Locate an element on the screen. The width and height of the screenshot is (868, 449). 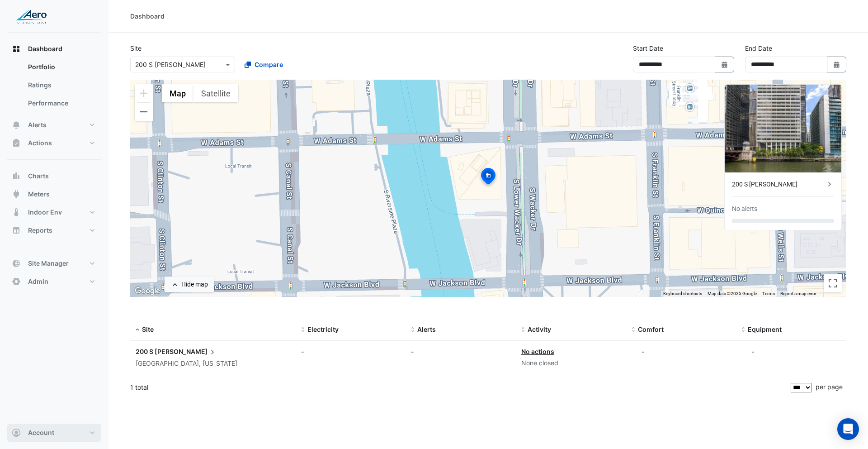
button: Show satellite imagery is located at coordinates (216, 93).